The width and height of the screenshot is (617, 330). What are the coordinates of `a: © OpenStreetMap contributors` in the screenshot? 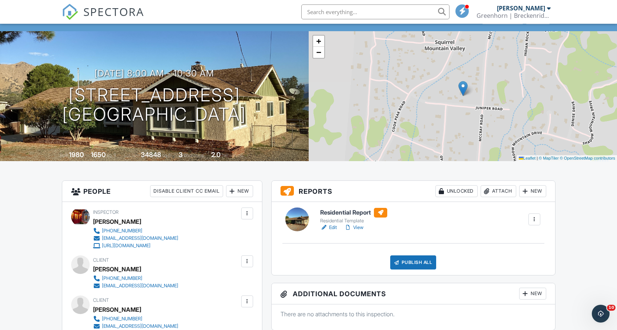 It's located at (588, 158).